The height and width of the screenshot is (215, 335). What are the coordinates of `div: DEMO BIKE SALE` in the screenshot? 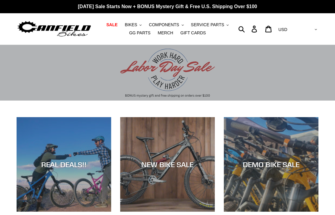 It's located at (271, 164).